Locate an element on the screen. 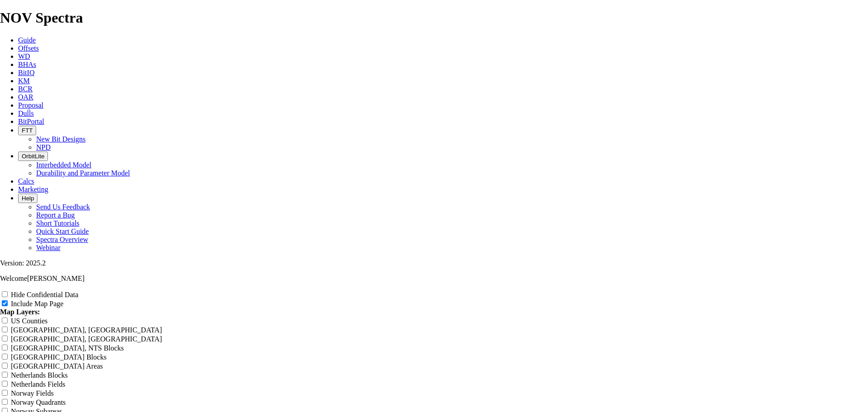 Image resolution: width=868 pixels, height=412 pixels. a: Marketing is located at coordinates (33, 189).